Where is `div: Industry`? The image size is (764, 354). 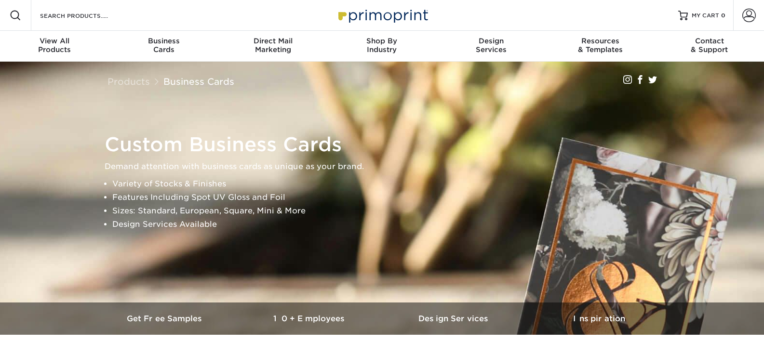 div: Industry is located at coordinates (382, 45).